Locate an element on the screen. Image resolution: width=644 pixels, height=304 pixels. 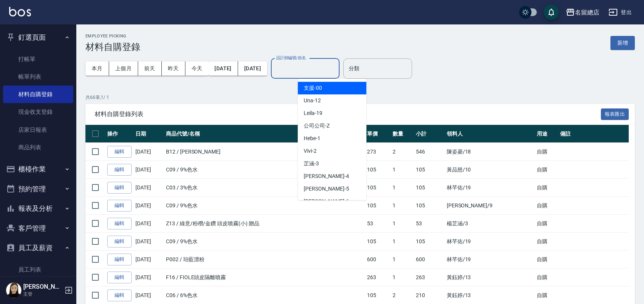
span: 材料自購登錄列表 is located at coordinates (348, 115).